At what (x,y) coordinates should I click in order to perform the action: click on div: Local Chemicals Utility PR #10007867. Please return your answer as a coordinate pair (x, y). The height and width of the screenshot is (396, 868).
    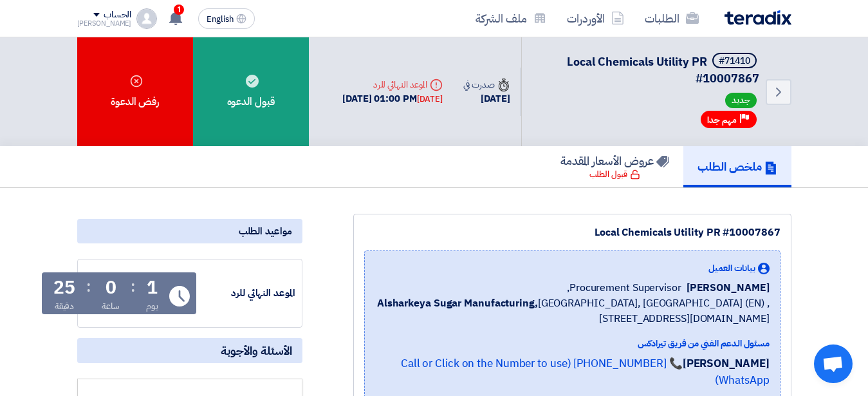
    Looking at the image, I should click on (572, 233).